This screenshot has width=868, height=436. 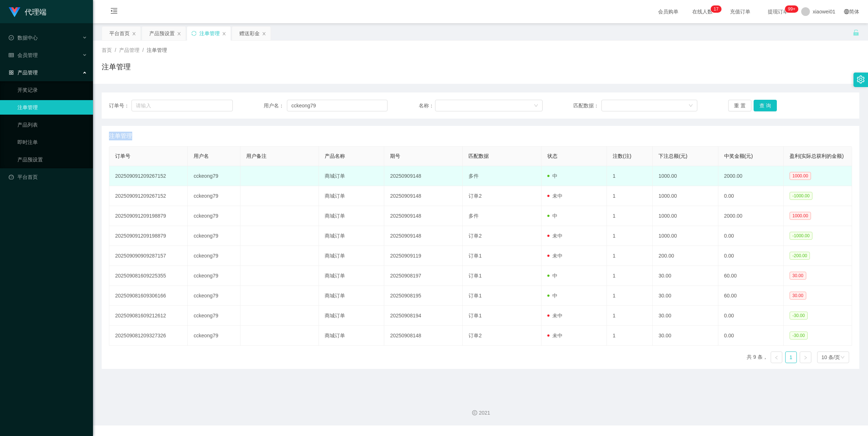 I want to click on i: 图标: sync, so click(x=194, y=33).